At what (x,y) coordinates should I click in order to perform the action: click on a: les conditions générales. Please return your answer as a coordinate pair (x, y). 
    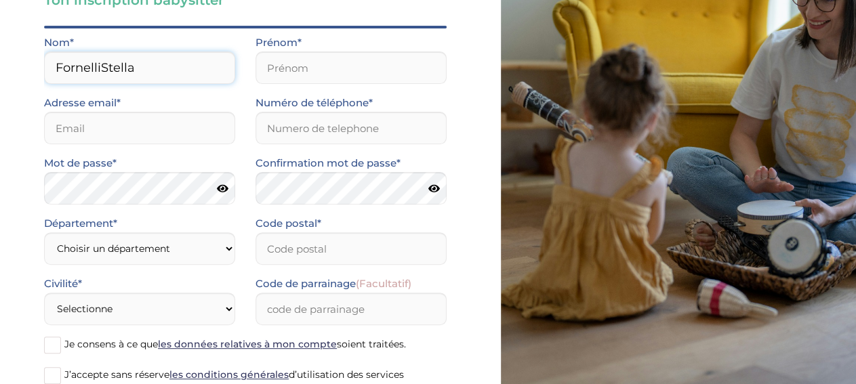
    Looking at the image, I should click on (229, 375).